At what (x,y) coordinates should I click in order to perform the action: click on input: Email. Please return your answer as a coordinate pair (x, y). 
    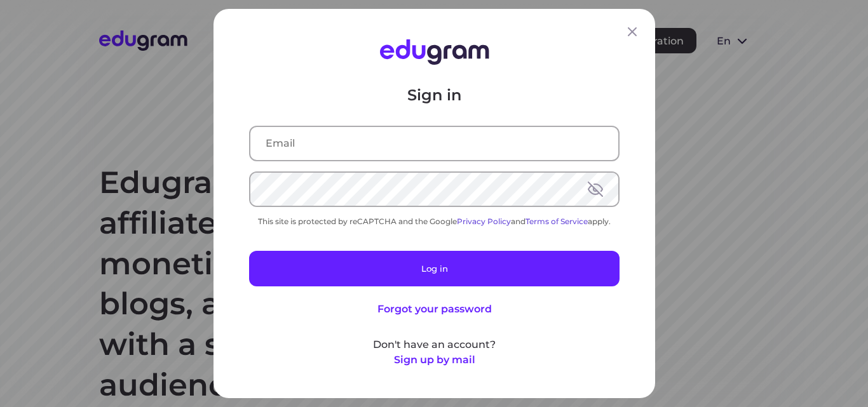
    Looking at the image, I should click on (434, 144).